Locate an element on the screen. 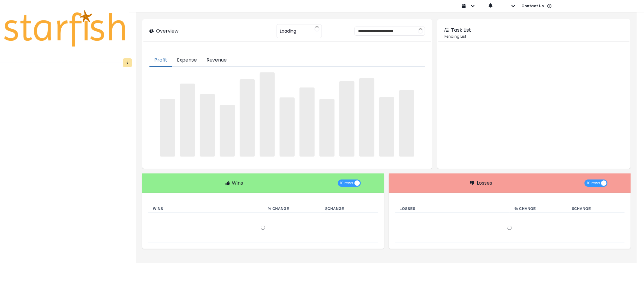 Image resolution: width=644 pixels, height=308 pixels. button: Profit is located at coordinates (161, 60).